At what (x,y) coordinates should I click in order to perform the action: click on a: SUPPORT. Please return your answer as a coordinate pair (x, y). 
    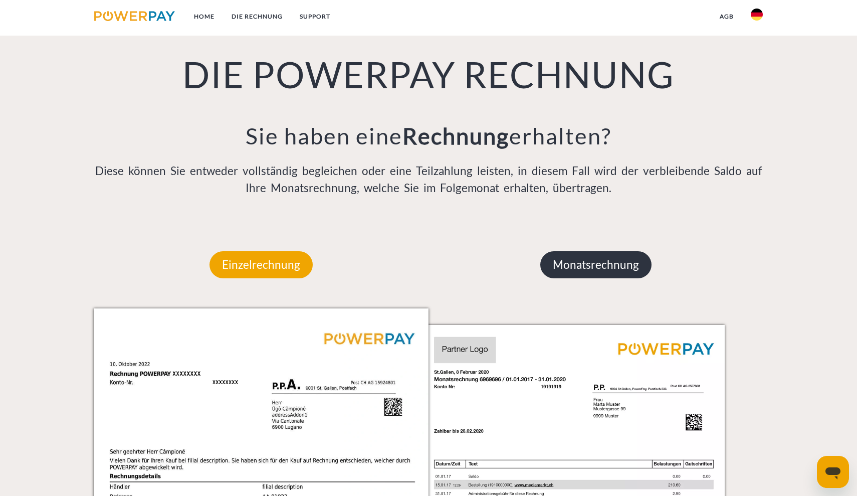
    Looking at the image, I should click on (315, 17).